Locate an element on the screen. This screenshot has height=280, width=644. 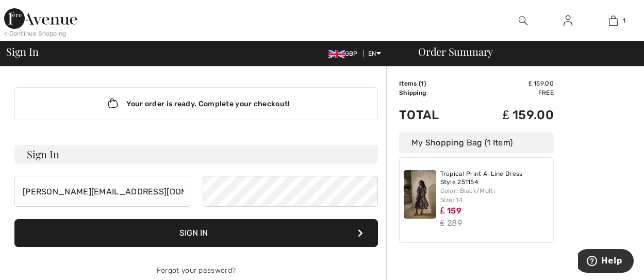
div: Your order is ready. Complete your checkout! is located at coordinates (196, 104).